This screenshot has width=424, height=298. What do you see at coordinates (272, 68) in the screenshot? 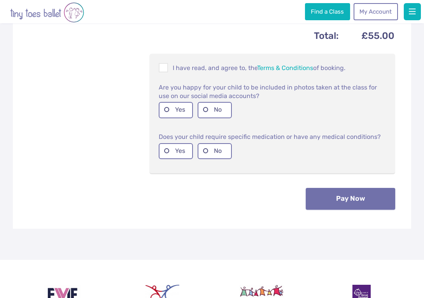
I see `p: I have read, and agree to, the of booking.` at bounding box center [272, 68].